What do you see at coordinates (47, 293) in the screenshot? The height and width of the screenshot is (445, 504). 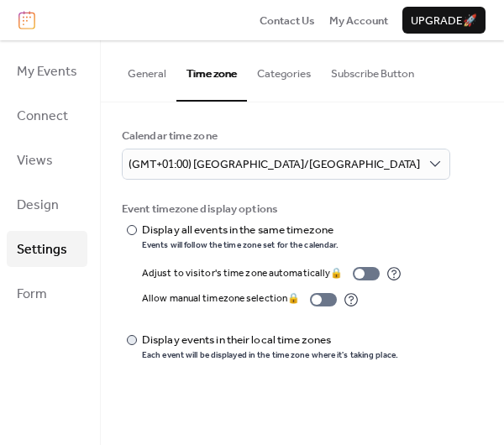 I see `a: Form` at bounding box center [47, 293].